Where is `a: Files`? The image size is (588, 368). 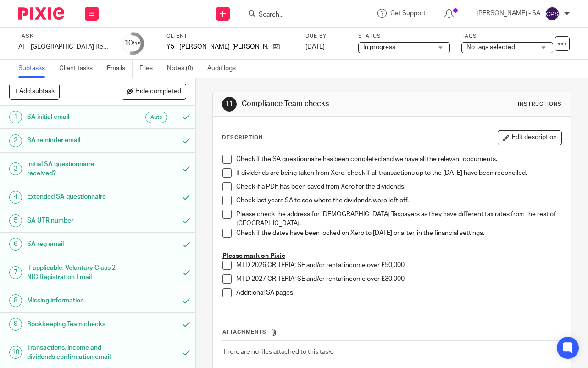
a: Files is located at coordinates (150, 68).